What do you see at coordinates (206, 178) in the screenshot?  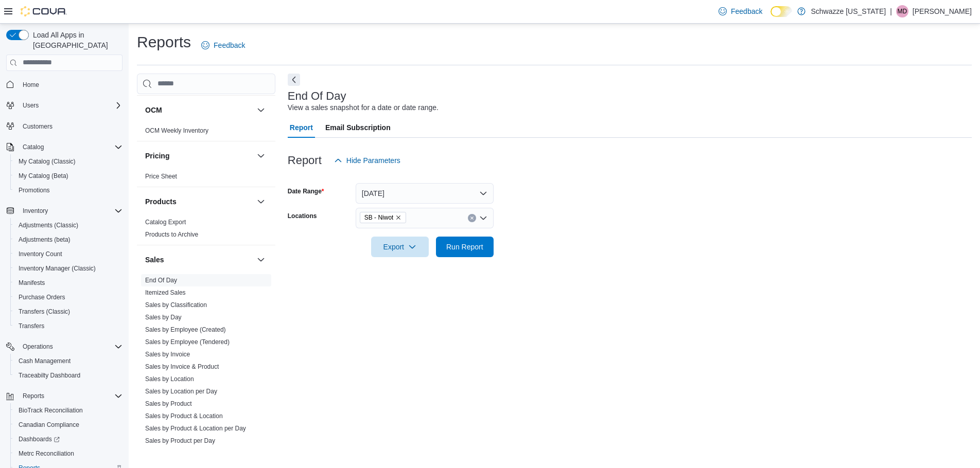 I see `div: Pricing` at bounding box center [206, 178].